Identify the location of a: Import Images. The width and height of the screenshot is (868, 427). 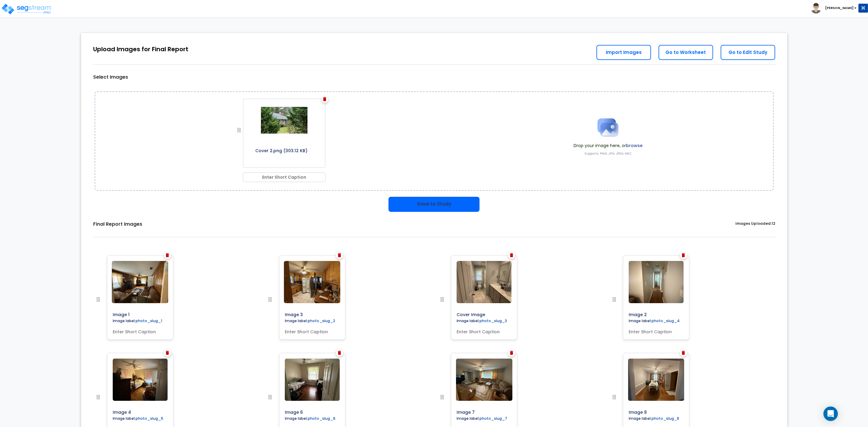
(623, 52).